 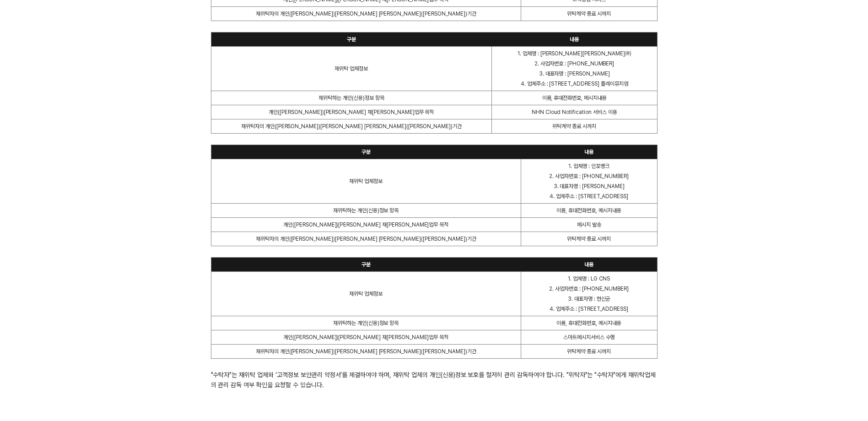 What do you see at coordinates (434, 380) in the screenshot?
I see `div: "수탁자"는 재위탁 업체와 ‘고객정보 보안관리 약정서’를 체결하여야 하며, 재위탁 업체의 개인(신용)정보 보호를 철저히 관리 감독하여야 합니다. "위탁자"는 "수탁자"에게 재...` at bounding box center [434, 380].